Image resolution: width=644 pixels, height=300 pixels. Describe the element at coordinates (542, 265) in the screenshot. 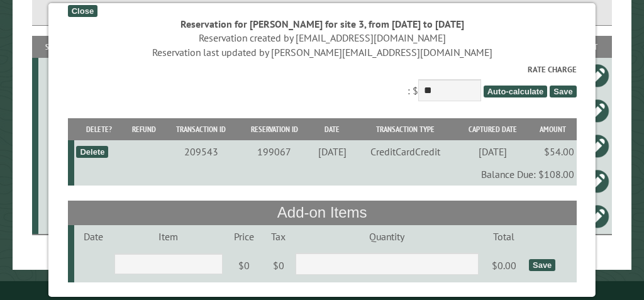

I see `div: Save` at that location.